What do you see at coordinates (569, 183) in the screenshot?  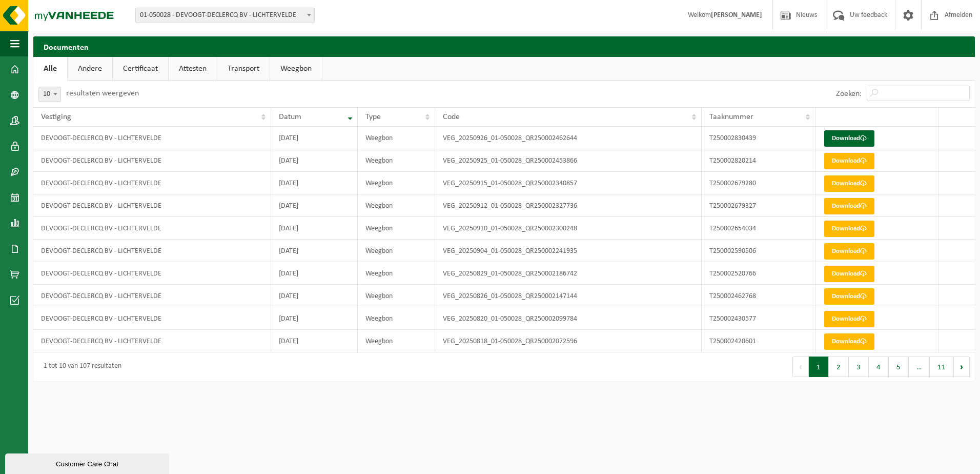 I see `td: VEG_20250915_01-050028_QR250002340857` at bounding box center [569, 183].